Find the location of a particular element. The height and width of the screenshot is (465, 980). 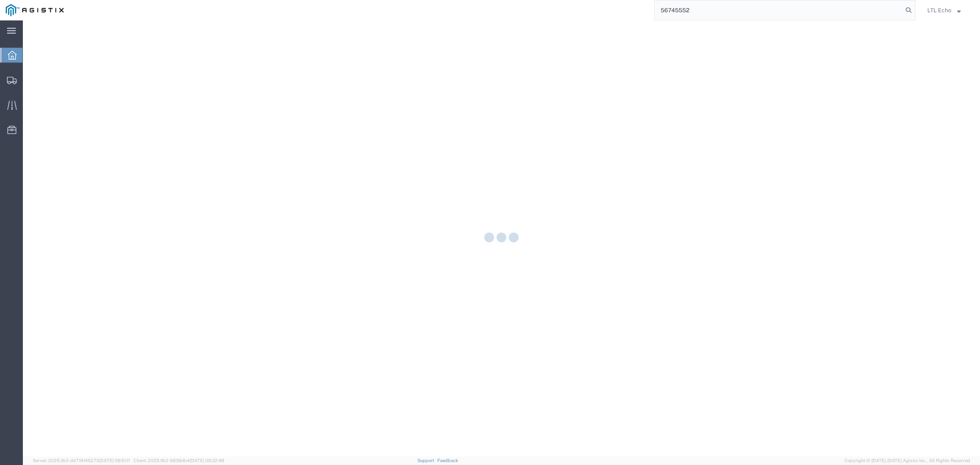

a: Feedback is located at coordinates (448, 461).